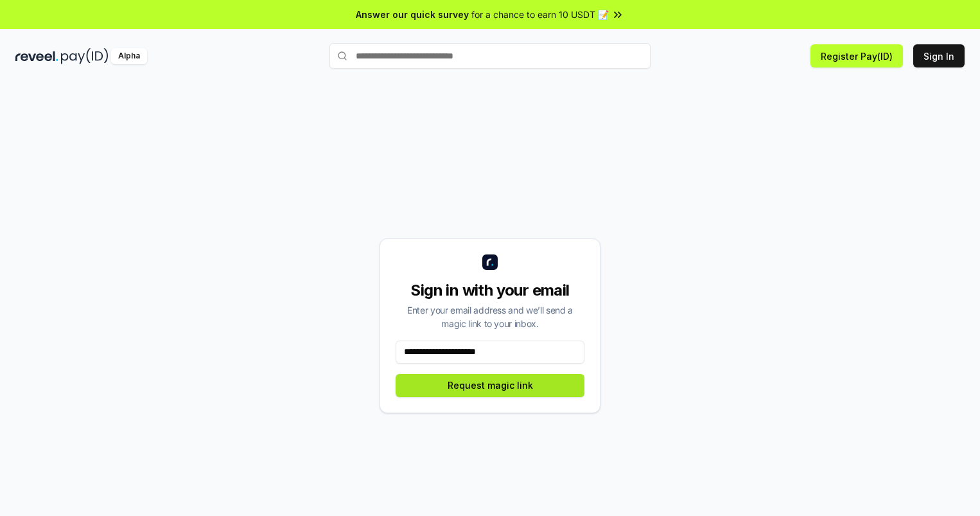 The image size is (980, 516). I want to click on button: Request magic link, so click(490, 386).